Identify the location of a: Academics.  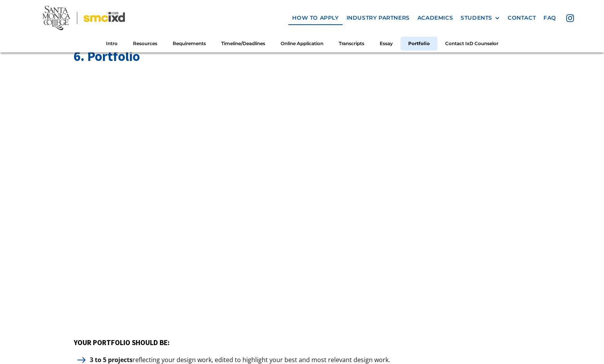
(435, 18).